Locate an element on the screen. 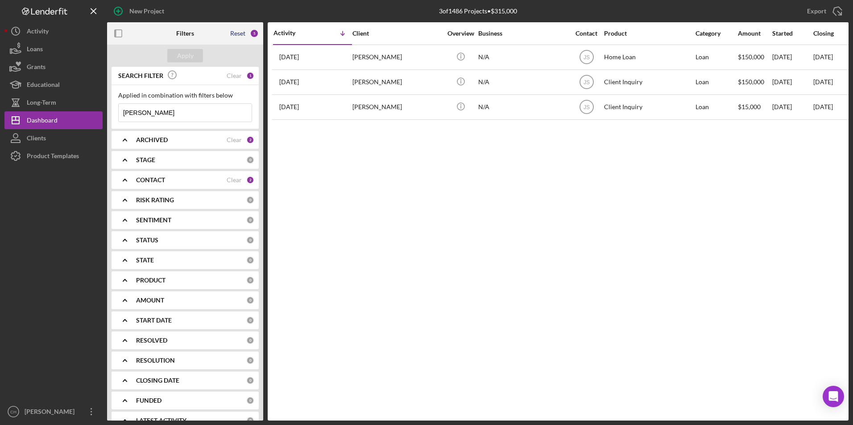 This screenshot has width=853, height=425. div: Category is located at coordinates (716, 33).